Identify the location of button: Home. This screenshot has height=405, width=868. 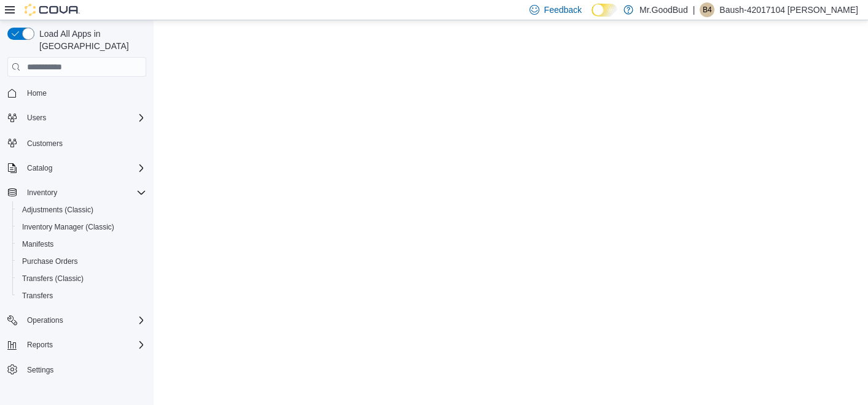
(77, 92).